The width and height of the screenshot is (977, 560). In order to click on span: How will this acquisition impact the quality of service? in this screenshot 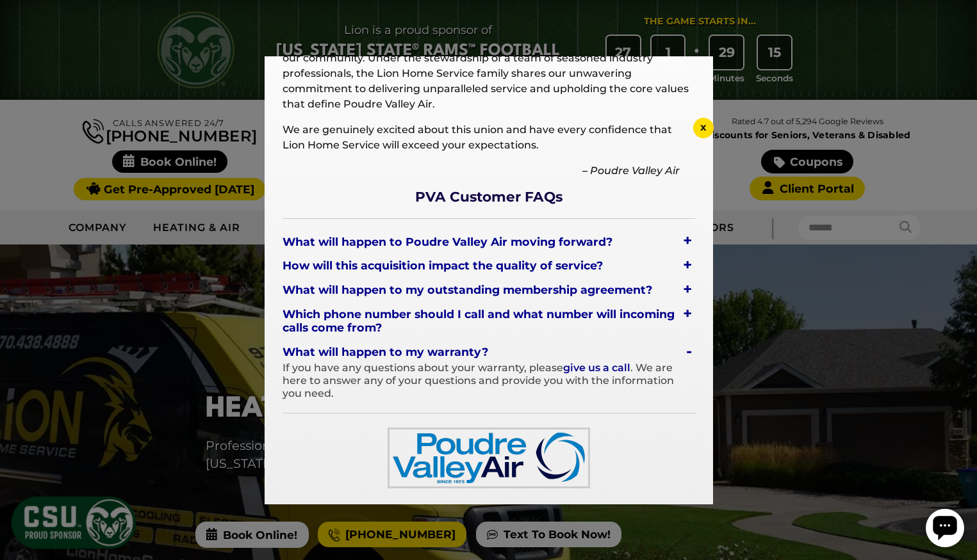, I will do `click(444, 266)`.